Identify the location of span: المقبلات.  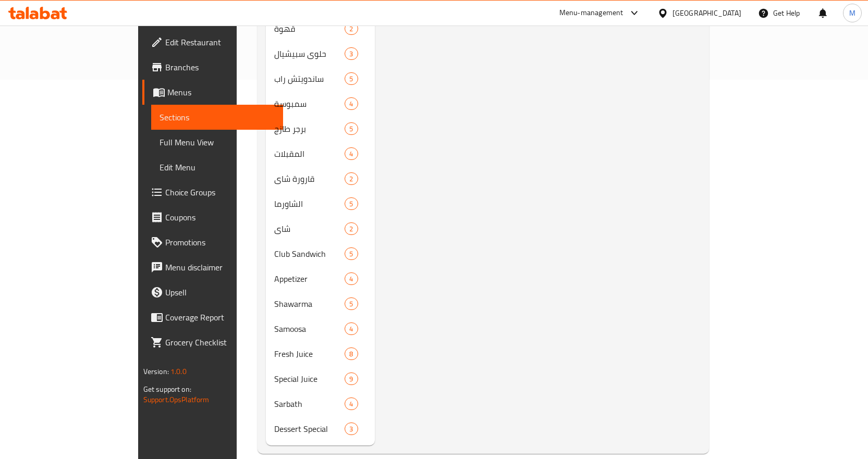
(309, 153).